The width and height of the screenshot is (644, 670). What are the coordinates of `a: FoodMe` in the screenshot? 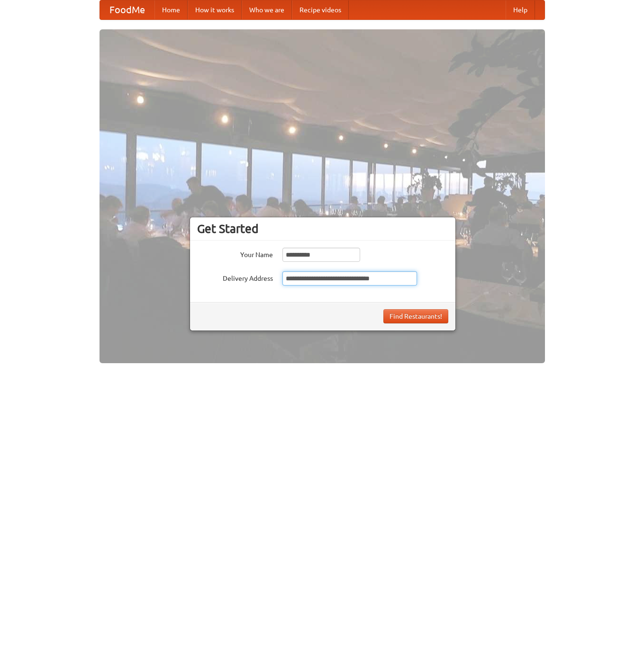 It's located at (127, 10).